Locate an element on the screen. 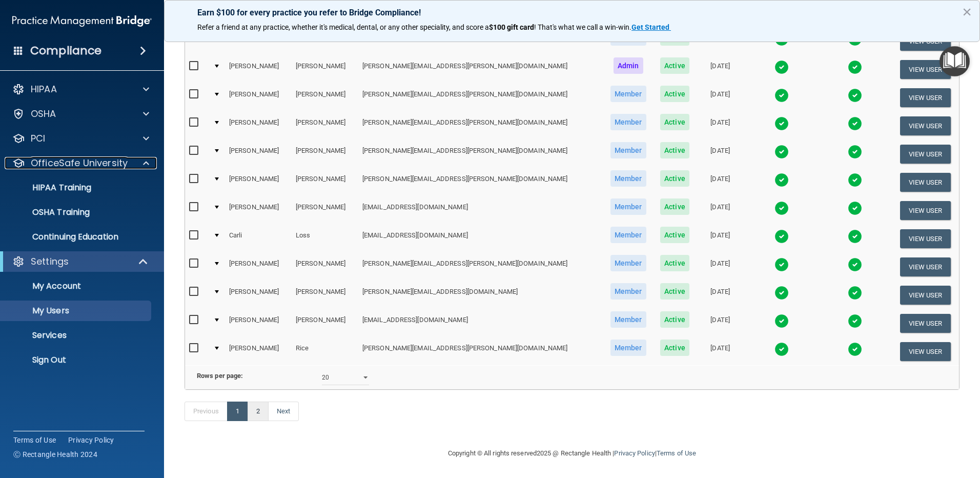 This screenshot has width=980, height=478. p: OSHA is located at coordinates (44, 114).